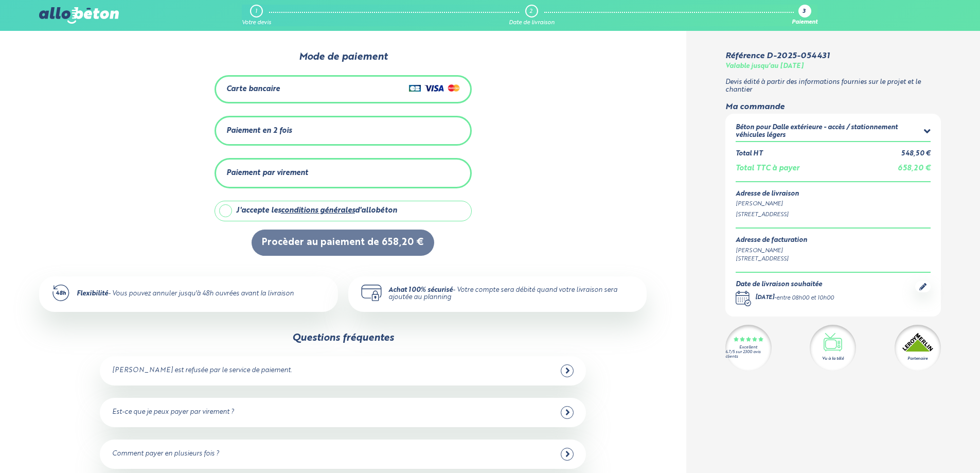 The height and width of the screenshot is (473, 980). I want to click on div: Béton pour Dalle extérieure - accès / stationnement véhicules légers, so click(830, 131).